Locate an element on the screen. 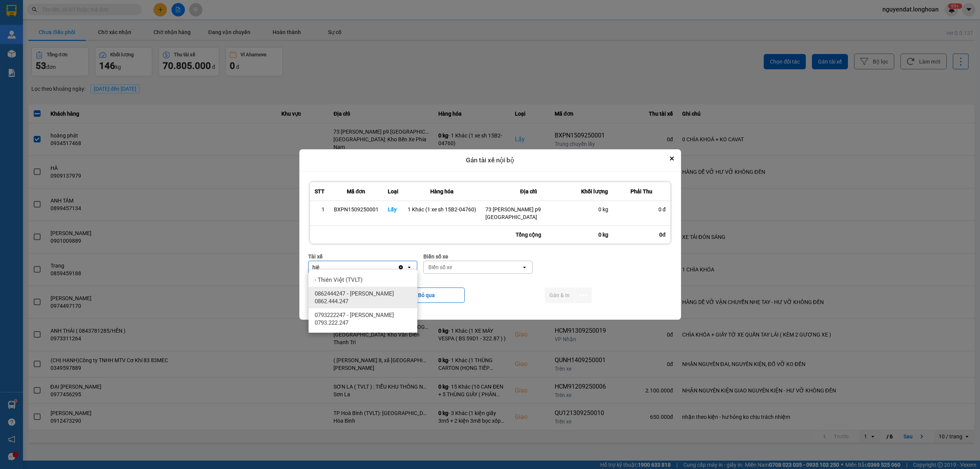 This screenshot has width=980, height=469. div: Tài xế is located at coordinates (363, 257).